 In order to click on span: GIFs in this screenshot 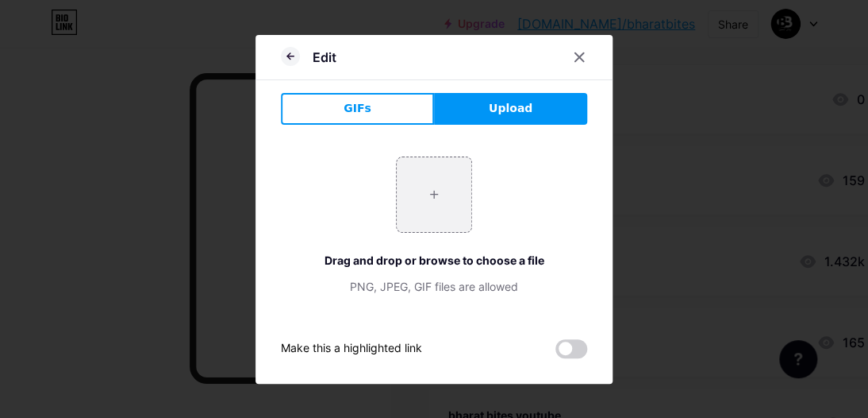, I will do `click(357, 108)`.